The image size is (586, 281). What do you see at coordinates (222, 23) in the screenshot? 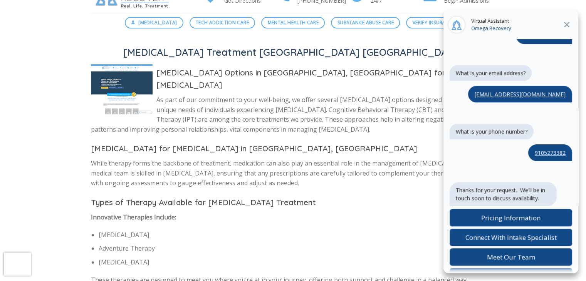
I see `a: Tech Addiction Care` at bounding box center [222, 23].